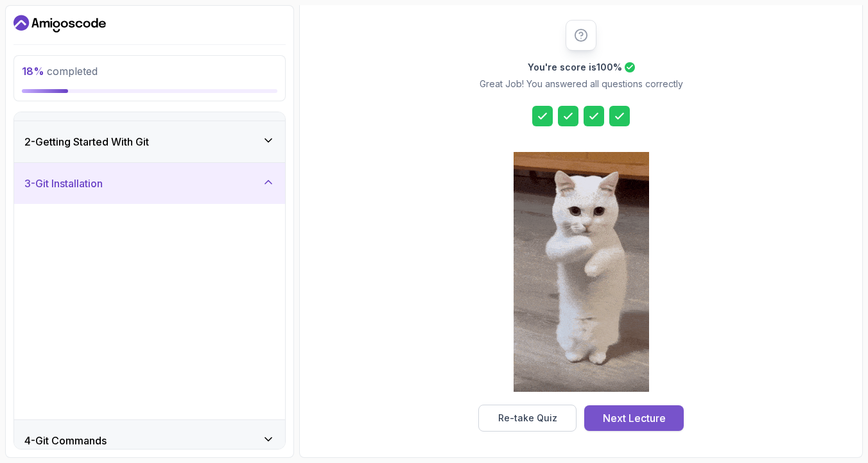  I want to click on h2: You're score is 100 %, so click(574, 67).